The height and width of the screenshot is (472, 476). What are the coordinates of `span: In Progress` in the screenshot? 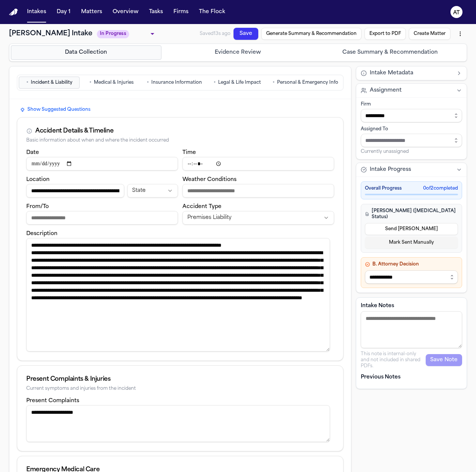 It's located at (113, 34).